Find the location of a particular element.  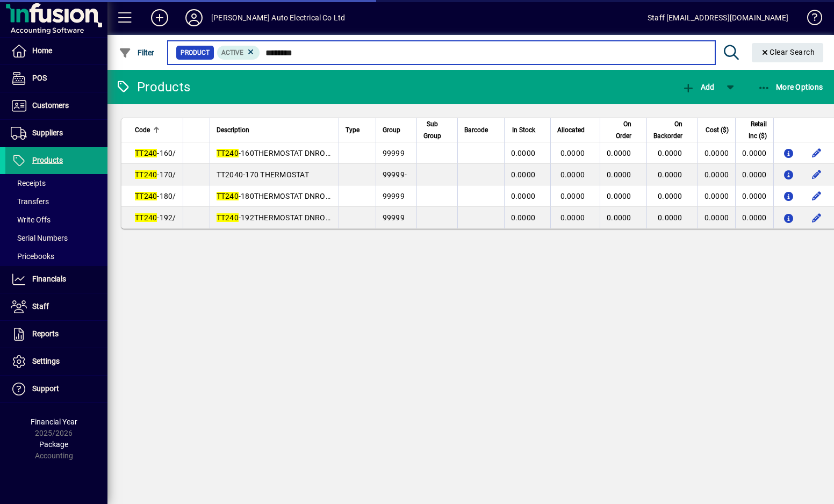

div: On Order is located at coordinates (624, 130).